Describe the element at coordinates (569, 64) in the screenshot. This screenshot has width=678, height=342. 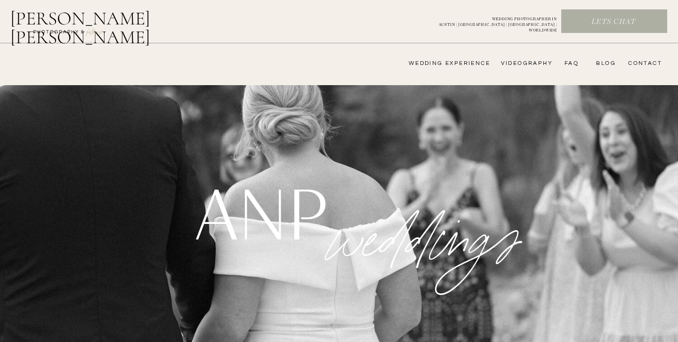
I see `nav: FAQ` at that location.